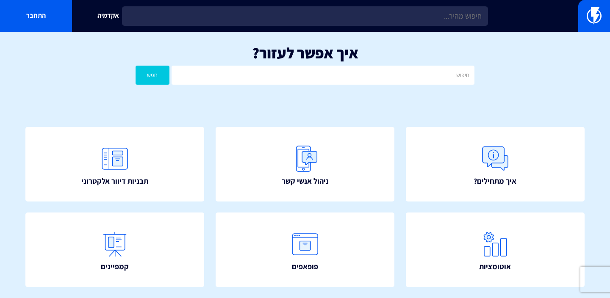  What do you see at coordinates (305, 267) in the screenshot?
I see `span: פופאפים` at bounding box center [305, 267].